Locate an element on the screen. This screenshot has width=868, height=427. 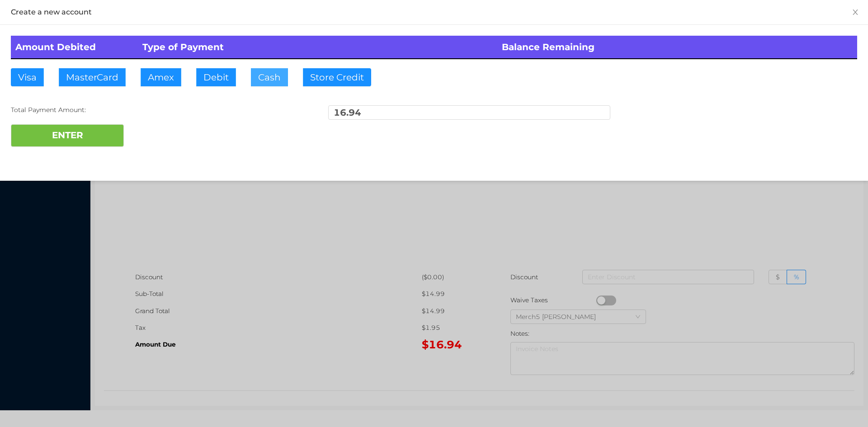
button: Debit is located at coordinates (216, 77).